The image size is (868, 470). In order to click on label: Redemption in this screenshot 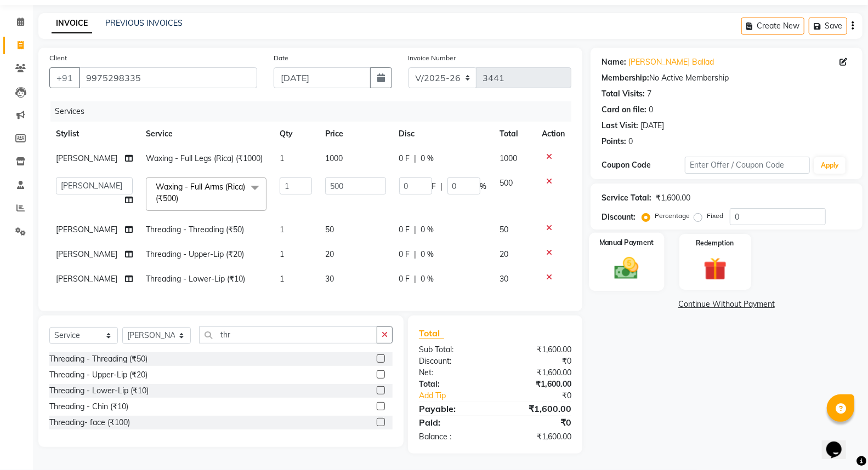, I will do `click(715, 243)`.